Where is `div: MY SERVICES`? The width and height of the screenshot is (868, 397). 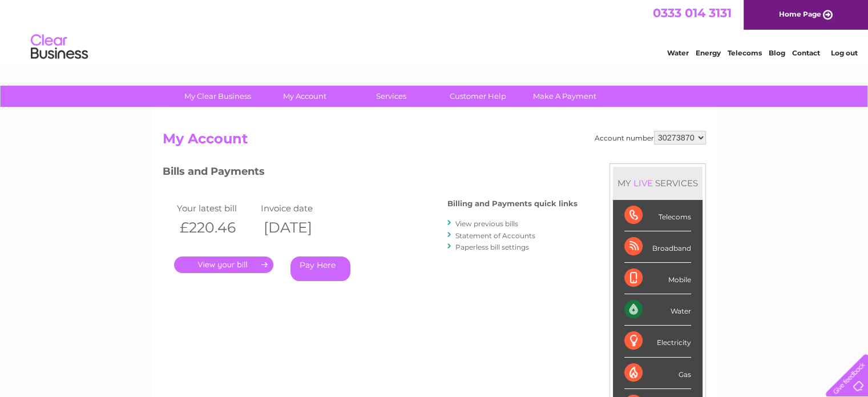 div: MY SERVICES is located at coordinates (658, 183).